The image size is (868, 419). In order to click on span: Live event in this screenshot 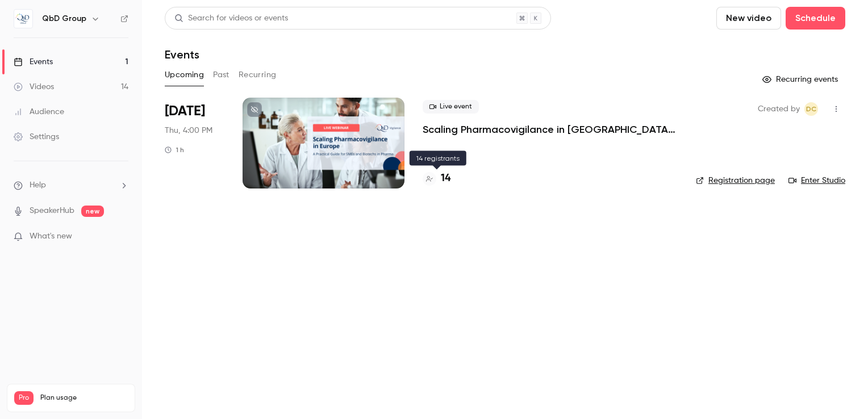, I will do `click(451, 107)`.